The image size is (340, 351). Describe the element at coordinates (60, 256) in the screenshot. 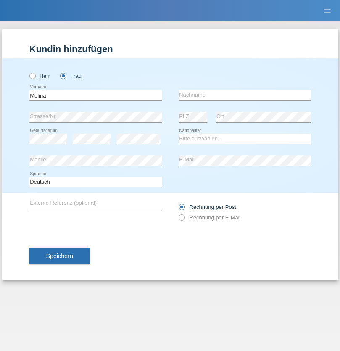

I see `span: Speichern` at that location.